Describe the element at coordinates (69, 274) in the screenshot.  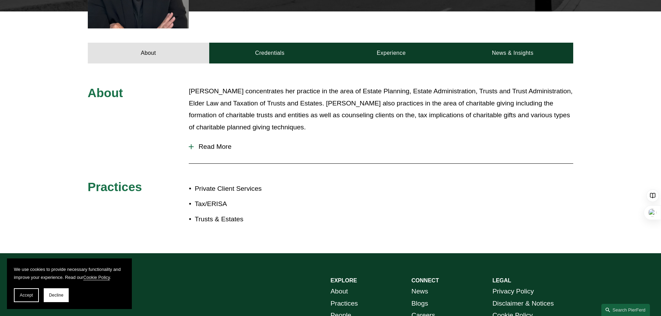
I see `p: We use cookies to provide necessary functionality and improve your experience. Read our .` at that location.